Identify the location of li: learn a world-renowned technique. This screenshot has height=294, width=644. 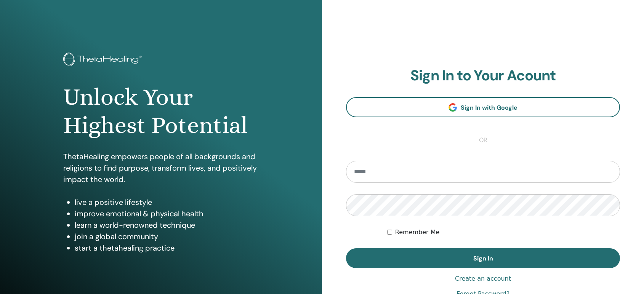
(166, 225).